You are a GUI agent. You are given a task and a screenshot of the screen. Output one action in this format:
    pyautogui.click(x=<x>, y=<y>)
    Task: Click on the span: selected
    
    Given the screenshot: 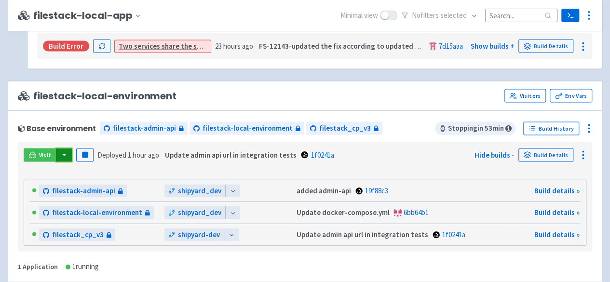 What is the action you would take?
    pyautogui.click(x=453, y=15)
    